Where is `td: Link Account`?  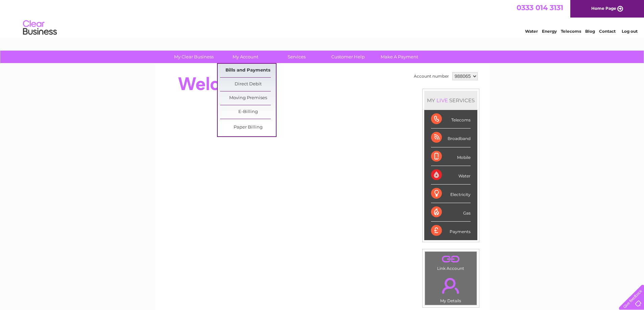
td: Link Account is located at coordinates (451, 262).